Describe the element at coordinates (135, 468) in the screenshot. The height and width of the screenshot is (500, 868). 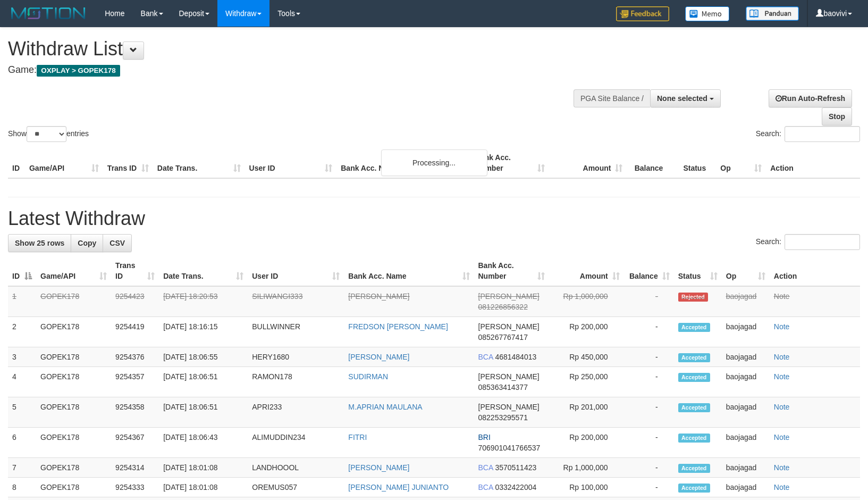
I see `td: 9254314` at that location.